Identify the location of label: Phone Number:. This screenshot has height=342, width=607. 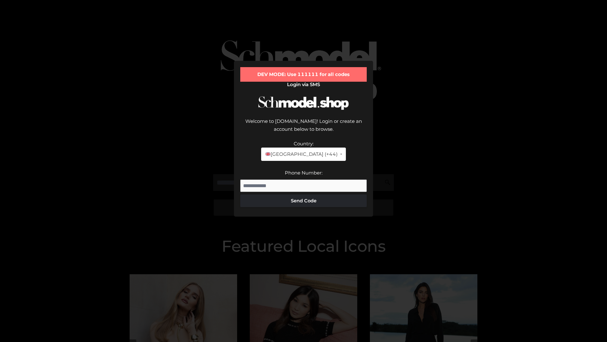
(304, 172).